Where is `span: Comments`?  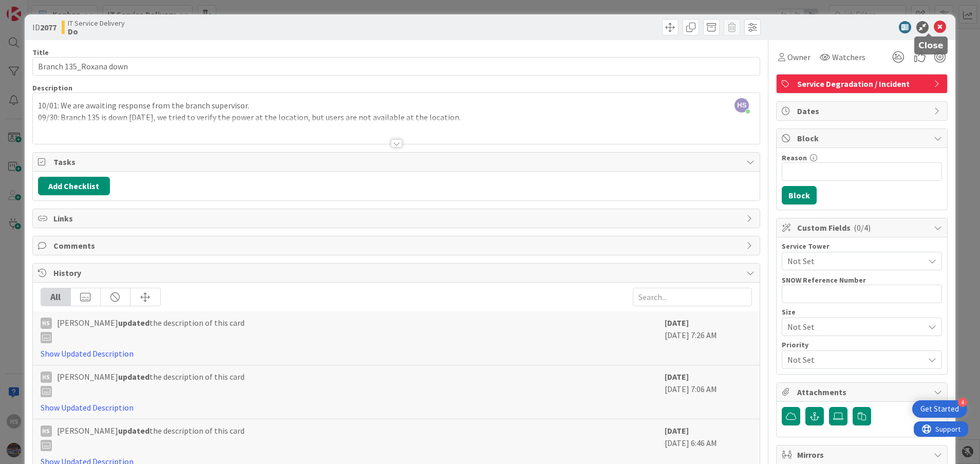
span: Comments is located at coordinates (397, 245).